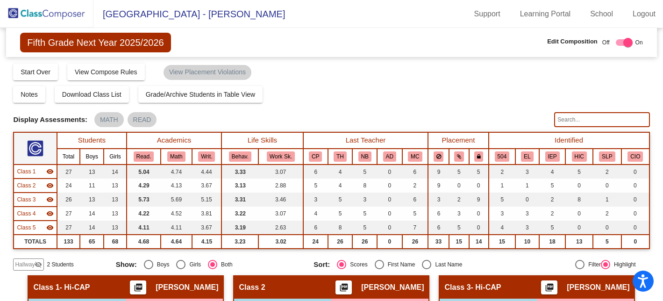  What do you see at coordinates (639, 43) in the screenshot?
I see `span: On` at bounding box center [639, 43].